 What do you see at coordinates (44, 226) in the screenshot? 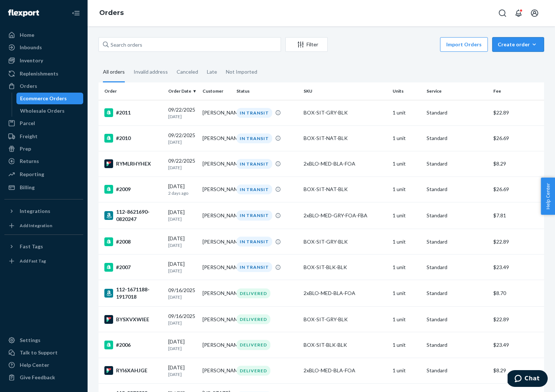
I see `a: Add Integration` at bounding box center [44, 226].